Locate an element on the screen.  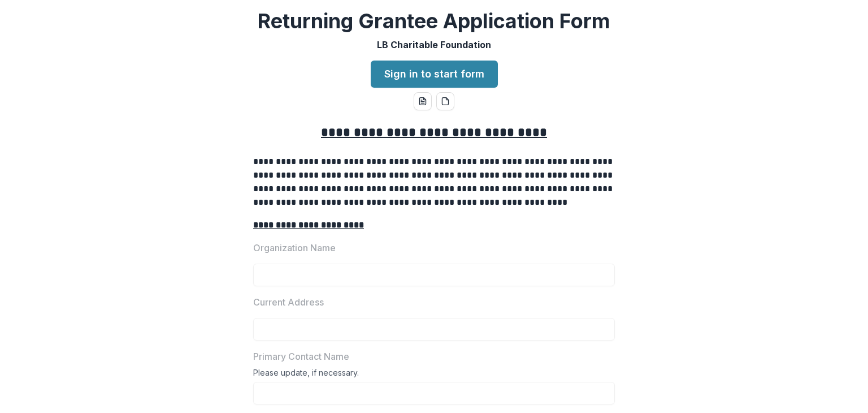
p: Organization Name is located at coordinates (294, 248).